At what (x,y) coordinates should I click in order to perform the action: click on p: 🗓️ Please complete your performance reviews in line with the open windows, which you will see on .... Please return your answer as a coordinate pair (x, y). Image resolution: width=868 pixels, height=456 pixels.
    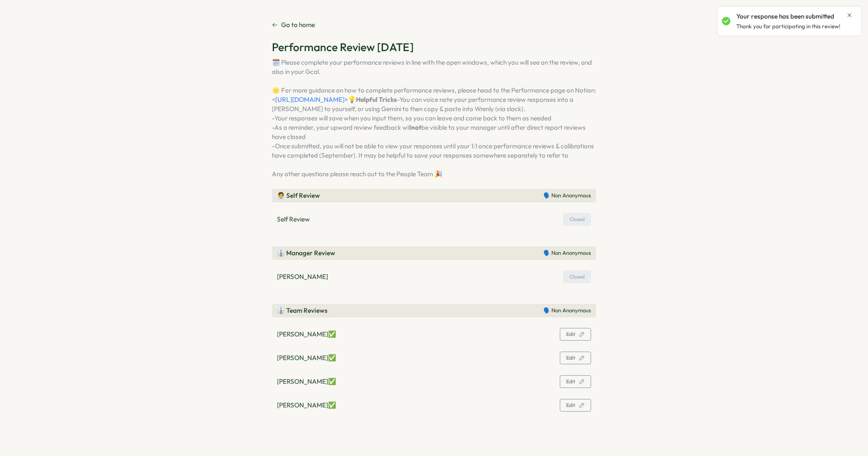
    Looking at the image, I should click on (434, 118).